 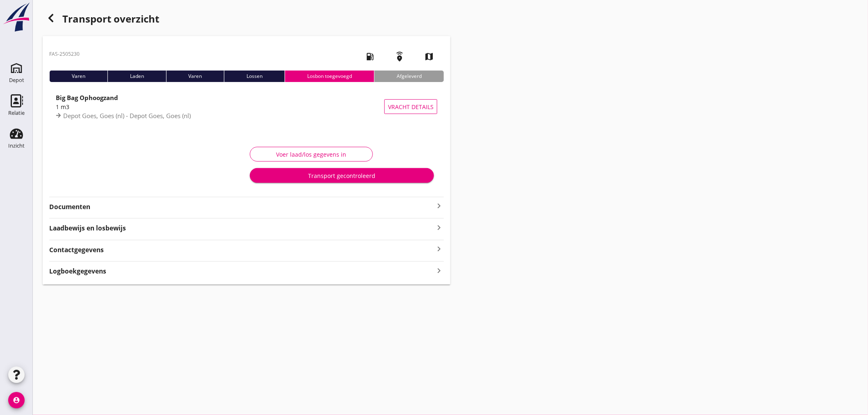 What do you see at coordinates (16, 17) in the screenshot?
I see `img: logo-small.a267ee39.svg` at bounding box center [16, 17].